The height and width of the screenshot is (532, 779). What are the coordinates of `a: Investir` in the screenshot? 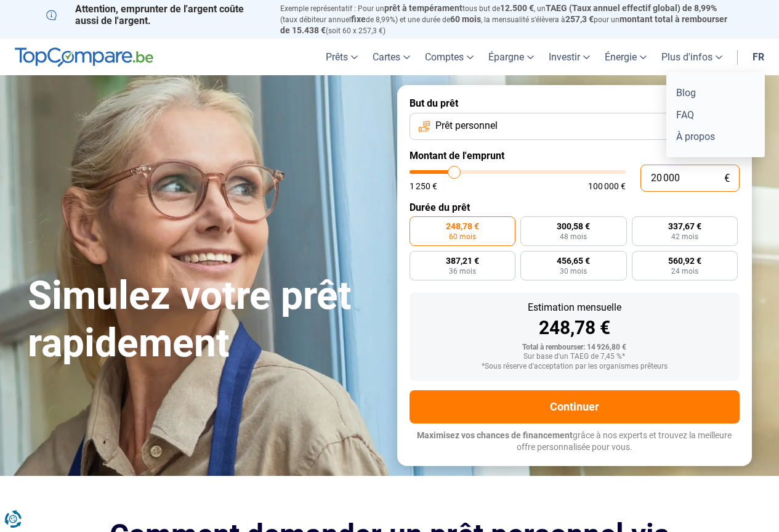 It's located at (569, 57).